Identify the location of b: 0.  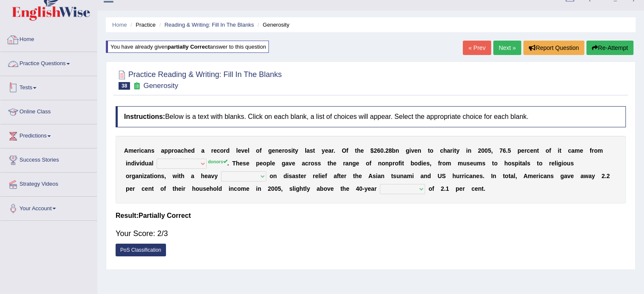
(482, 150).